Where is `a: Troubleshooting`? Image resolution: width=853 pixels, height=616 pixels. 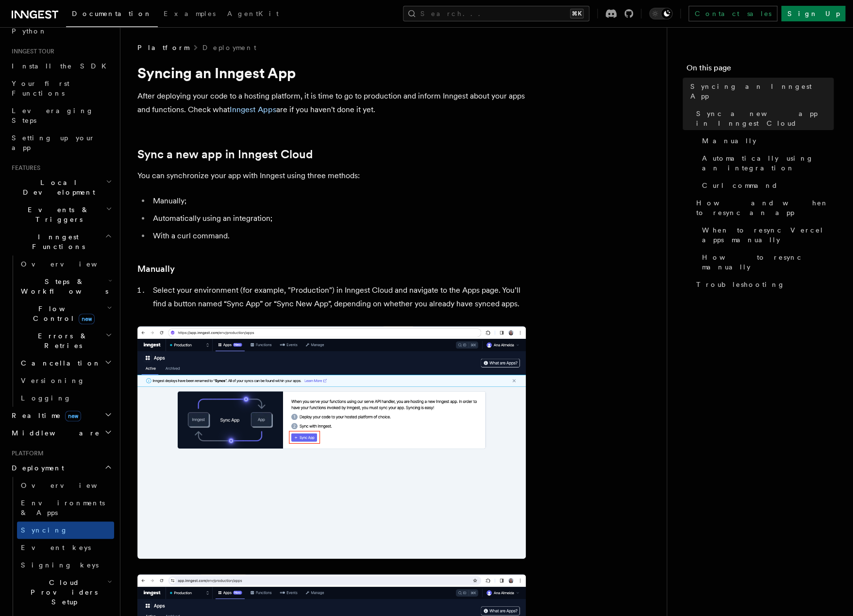
a: Troubleshooting is located at coordinates (763, 285).